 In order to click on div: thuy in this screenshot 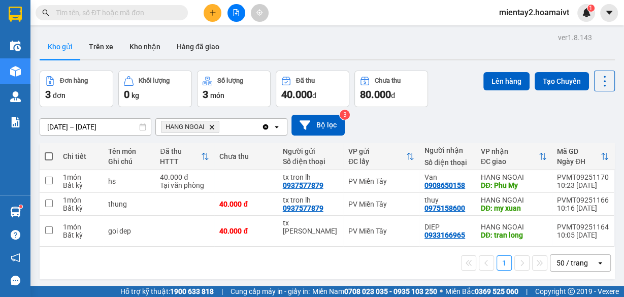, I will do `click(447, 200)`.